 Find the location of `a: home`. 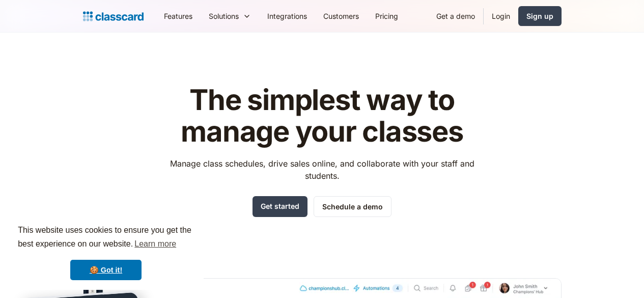

a: home is located at coordinates (113, 16).